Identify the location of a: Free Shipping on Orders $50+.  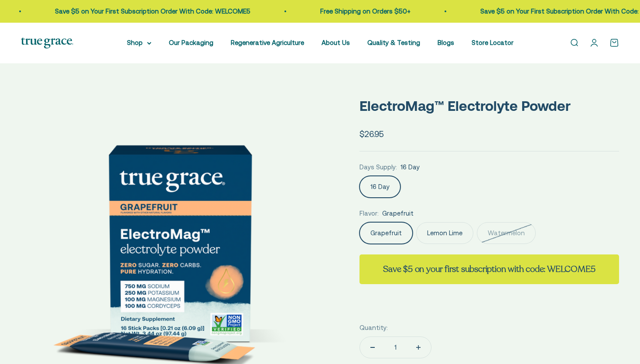
(287, 11).